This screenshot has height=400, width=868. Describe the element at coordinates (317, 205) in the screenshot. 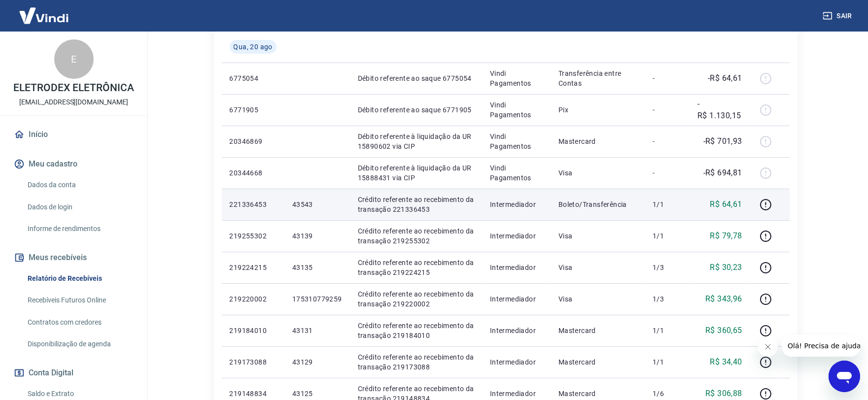

I see `p: 43543` at that location.